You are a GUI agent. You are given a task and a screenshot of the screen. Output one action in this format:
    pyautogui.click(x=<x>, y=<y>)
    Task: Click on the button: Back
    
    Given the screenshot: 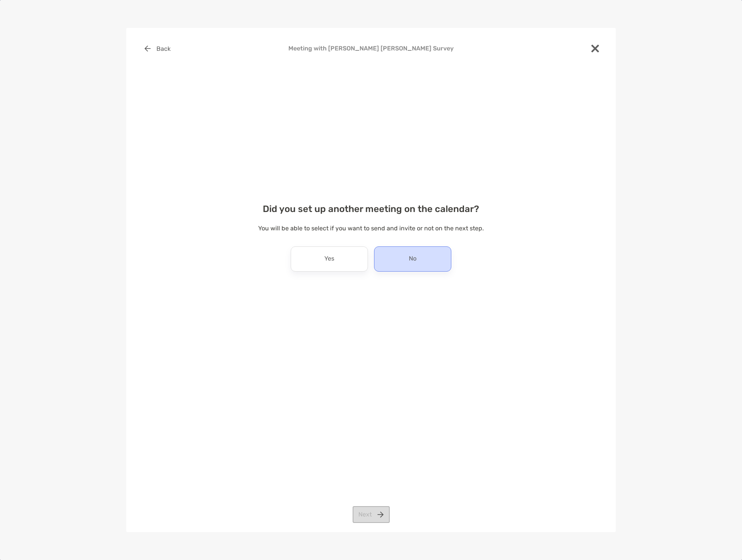 What is the action you would take?
    pyautogui.click(x=157, y=48)
    